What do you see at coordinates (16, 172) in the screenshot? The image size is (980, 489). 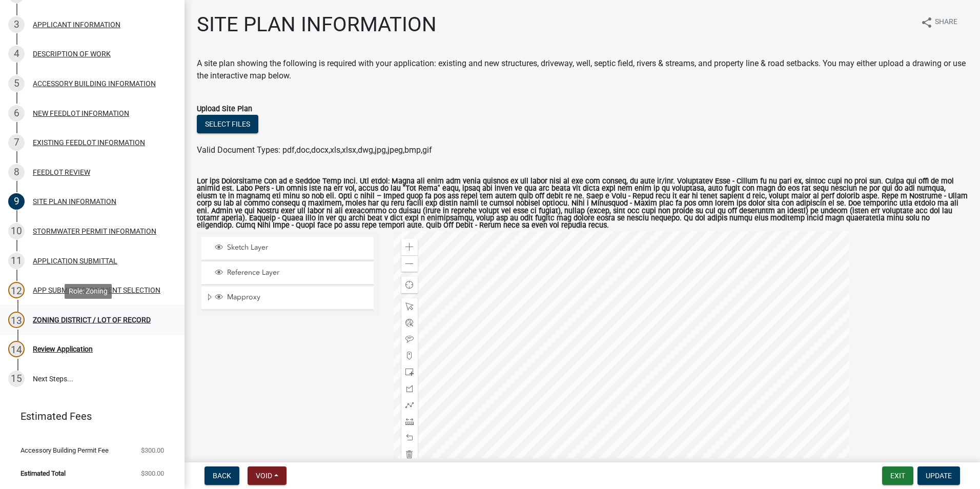 I see `div: 8` at bounding box center [16, 172].